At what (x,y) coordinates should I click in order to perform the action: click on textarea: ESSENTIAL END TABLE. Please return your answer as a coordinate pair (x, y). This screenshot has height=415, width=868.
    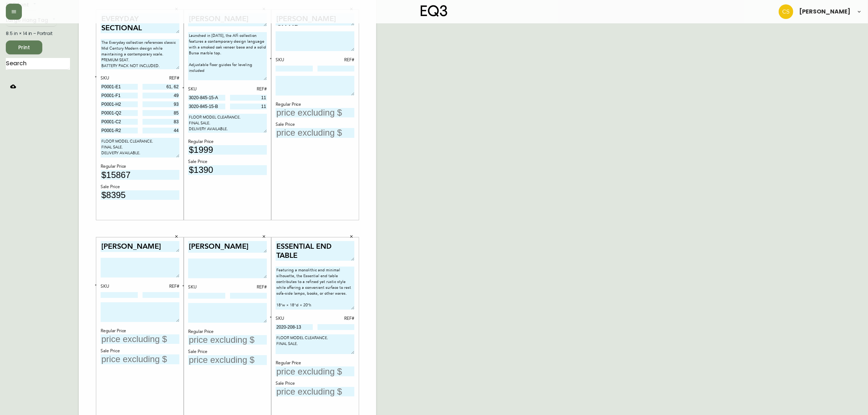
    Looking at the image, I should click on (315, 251).